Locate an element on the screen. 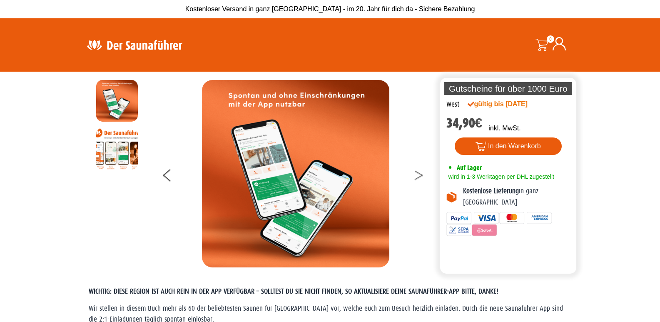  p: Gutscheine für über 1000 Euro is located at coordinates (509, 88).